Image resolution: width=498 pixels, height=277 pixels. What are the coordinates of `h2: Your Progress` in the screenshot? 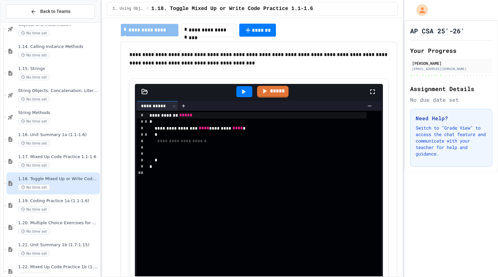 It's located at (451, 51).